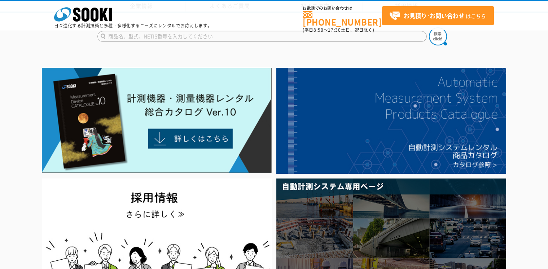 Image resolution: width=548 pixels, height=269 pixels. Describe the element at coordinates (262, 36) in the screenshot. I see `input: 商品名、型式、NETIS番号を入力してください` at that location.